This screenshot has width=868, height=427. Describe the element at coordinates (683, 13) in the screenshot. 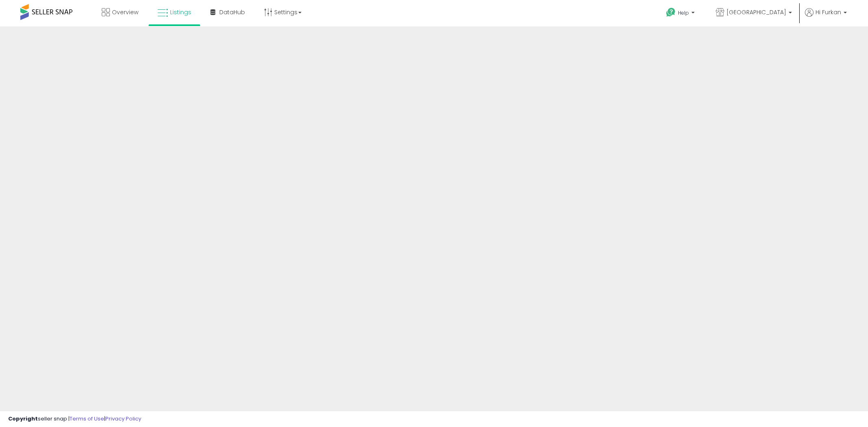

I see `span: Help` at that location.